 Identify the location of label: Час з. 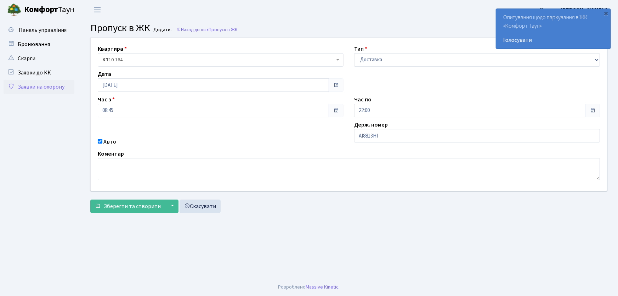
(106, 99).